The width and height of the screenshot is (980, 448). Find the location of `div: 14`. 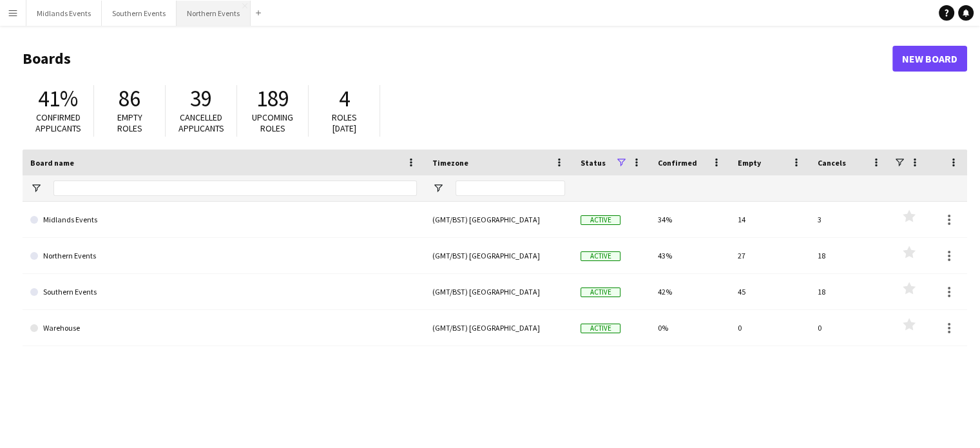

div: 14 is located at coordinates (770, 219).